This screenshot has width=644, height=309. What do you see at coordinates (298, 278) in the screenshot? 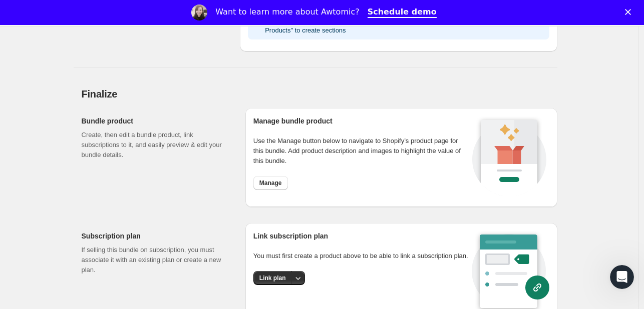
I see `button: More actions` at bounding box center [298, 278].